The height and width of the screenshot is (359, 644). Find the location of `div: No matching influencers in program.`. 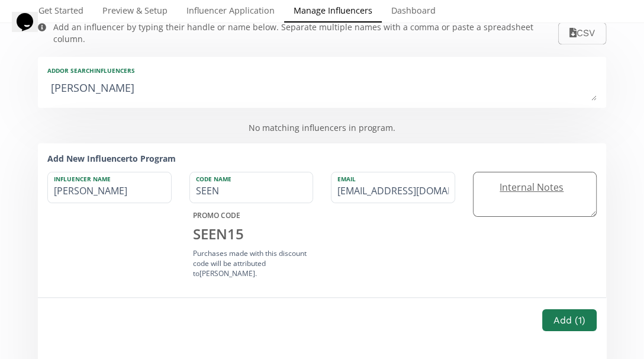

div: No matching influencers in program. is located at coordinates (322, 128).